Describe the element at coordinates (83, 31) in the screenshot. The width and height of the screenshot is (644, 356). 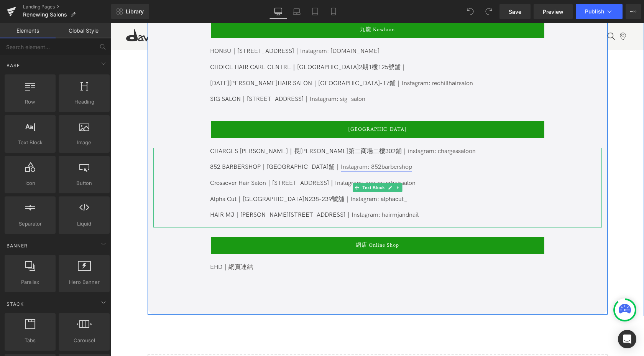
I see `a: Global Style` at that location.